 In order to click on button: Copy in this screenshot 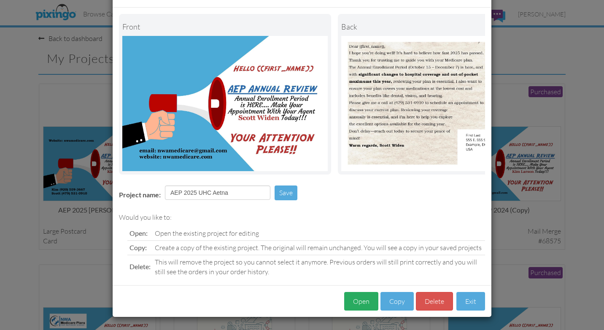, I will do `click(397, 301)`.